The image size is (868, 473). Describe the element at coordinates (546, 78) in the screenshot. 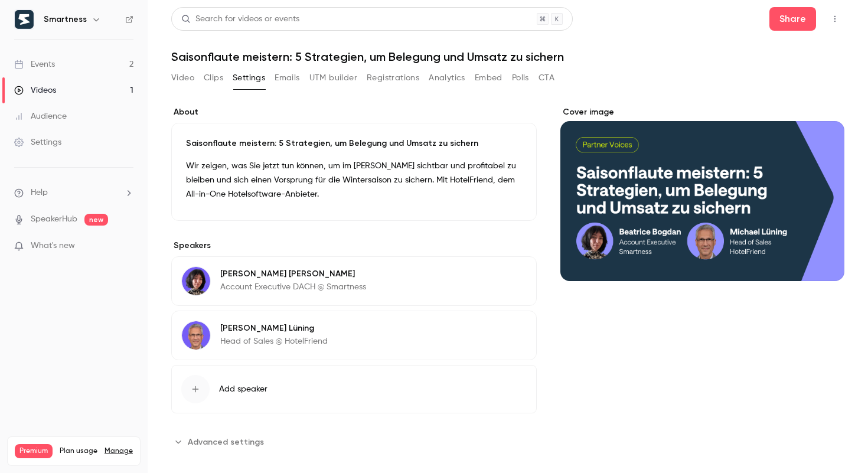

I see `button: CTA` at that location.